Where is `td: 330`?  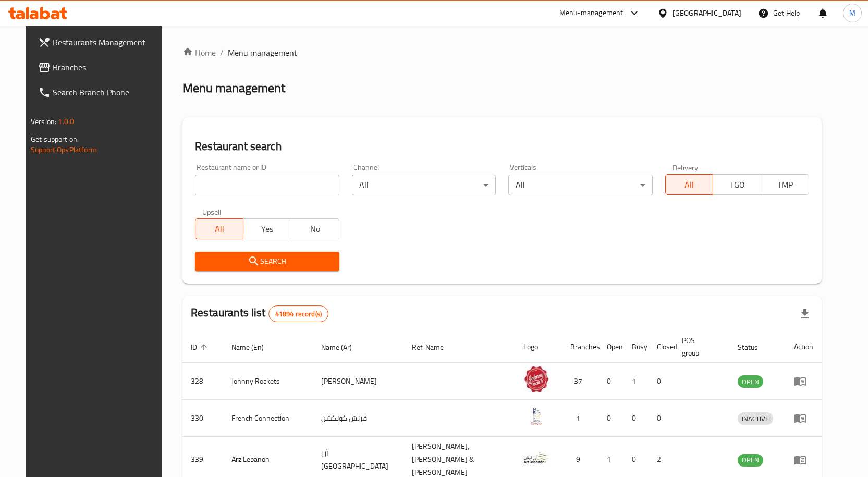 td: 330 is located at coordinates (203, 418).